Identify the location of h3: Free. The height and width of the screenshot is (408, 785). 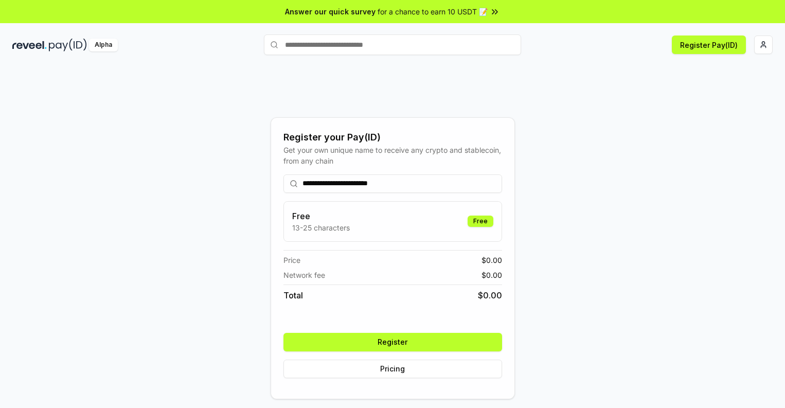
(321, 216).